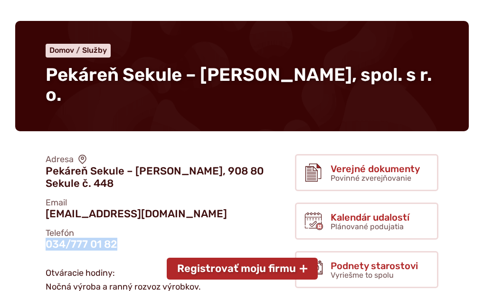 The width and height of the screenshot is (484, 291). Describe the element at coordinates (94, 50) in the screenshot. I see `span: Služby` at that location.